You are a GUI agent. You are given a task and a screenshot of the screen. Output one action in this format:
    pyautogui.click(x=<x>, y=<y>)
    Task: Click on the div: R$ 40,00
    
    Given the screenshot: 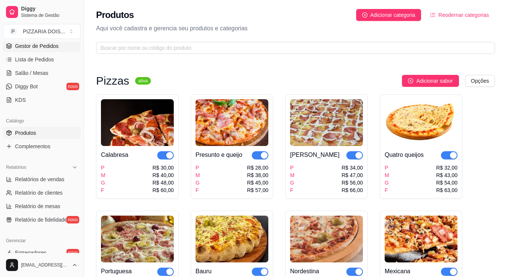 What is the action you would take?
    pyautogui.click(x=163, y=175)
    